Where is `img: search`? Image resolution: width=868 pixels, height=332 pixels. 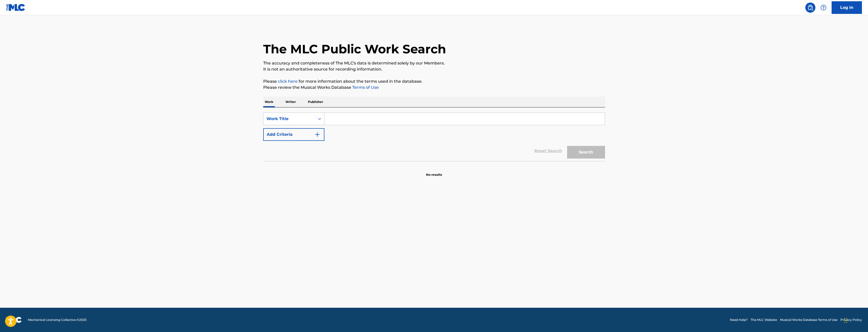
img: search is located at coordinates (810, 8).